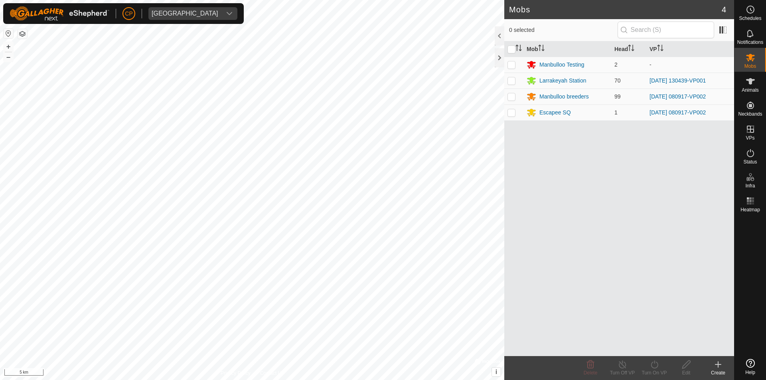 The height and width of the screenshot is (380, 766). Describe the element at coordinates (496, 372) in the screenshot. I see `button: i` at that location.